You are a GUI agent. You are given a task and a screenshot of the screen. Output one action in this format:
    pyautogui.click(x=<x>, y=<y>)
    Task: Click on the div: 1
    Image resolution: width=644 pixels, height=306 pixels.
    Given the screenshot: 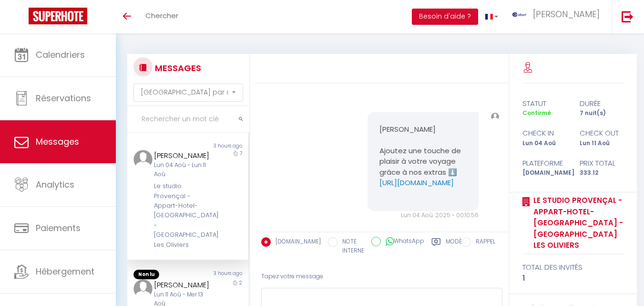 What is the action you would take?
    pyautogui.click(x=573, y=278)
    